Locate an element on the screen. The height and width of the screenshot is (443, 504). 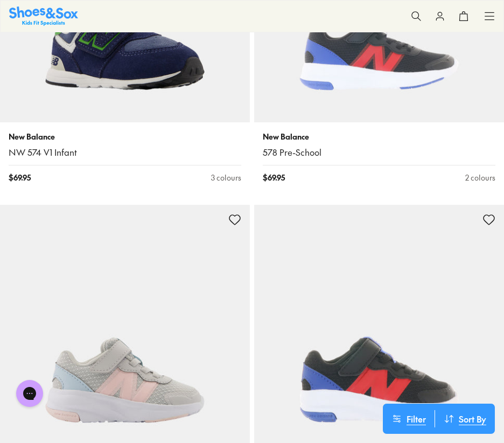
img: SNS_Logo_Responsive.svg is located at coordinates (43, 16).